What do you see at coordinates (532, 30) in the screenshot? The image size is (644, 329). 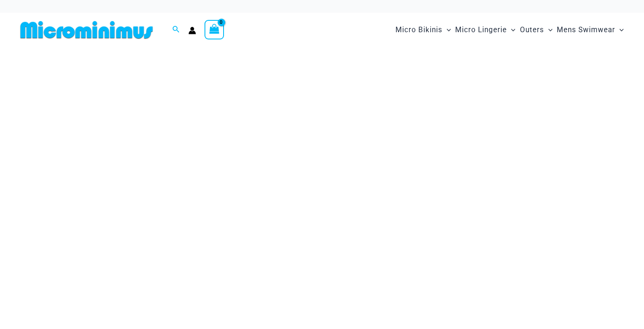 I see `span: Outers` at bounding box center [532, 30].